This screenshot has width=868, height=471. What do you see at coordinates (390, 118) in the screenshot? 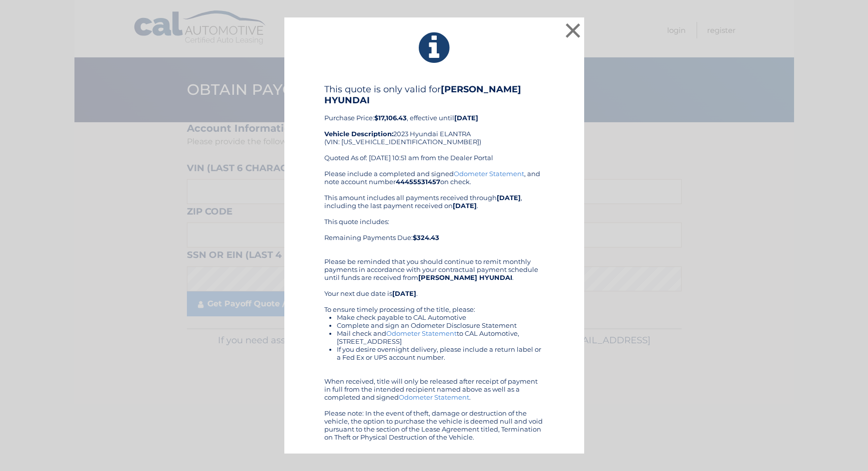
I see `b: $17,106.43` at bounding box center [390, 118].